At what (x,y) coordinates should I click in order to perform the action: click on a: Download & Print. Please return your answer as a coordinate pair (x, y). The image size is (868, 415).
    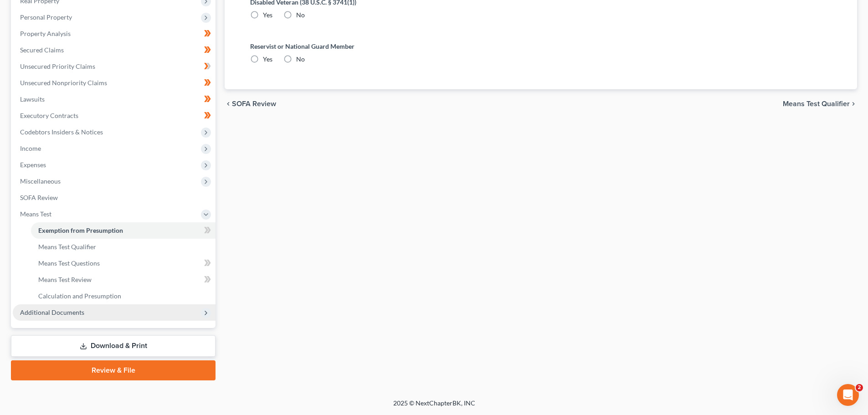
    Looking at the image, I should click on (113, 346).